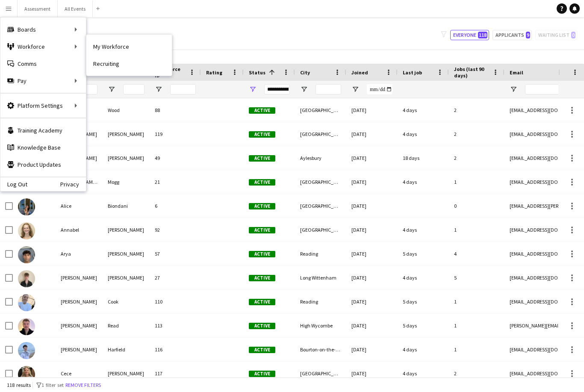 Image resolution: width=584 pixels, height=392 pixels. What do you see at coordinates (27, 350) in the screenshot?
I see `img: Cameron Harfield` at bounding box center [27, 350].